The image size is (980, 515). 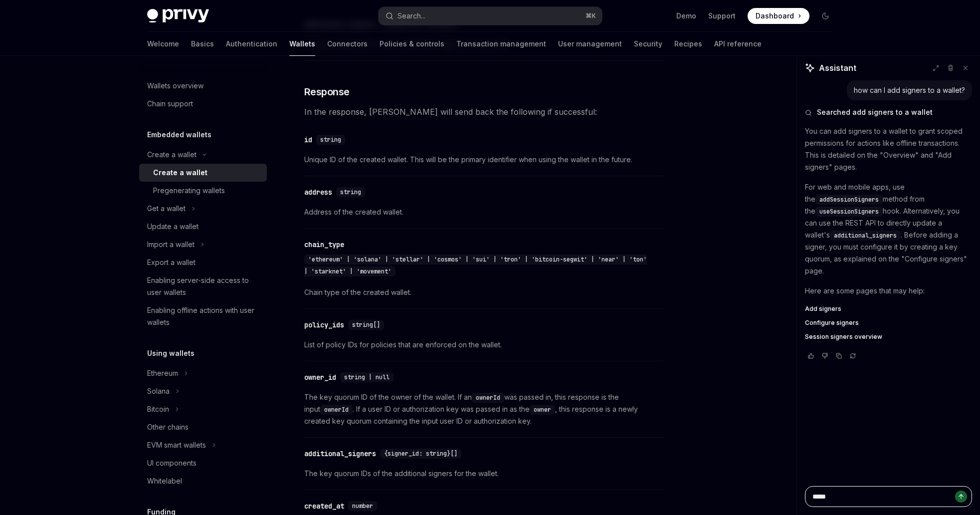 I want to click on button: Send message, so click(x=962, y=497).